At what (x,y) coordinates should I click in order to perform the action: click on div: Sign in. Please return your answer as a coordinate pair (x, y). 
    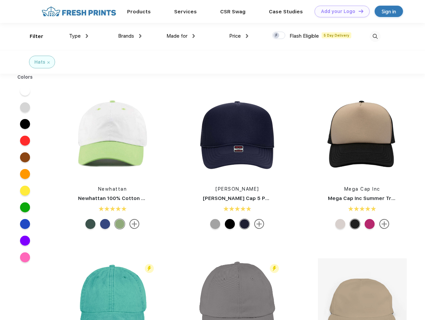
    Looking at the image, I should click on (388, 11).